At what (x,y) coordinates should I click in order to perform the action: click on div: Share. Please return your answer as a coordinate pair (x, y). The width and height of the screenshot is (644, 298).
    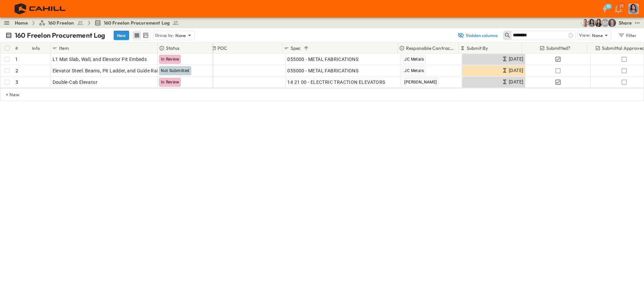
    Looking at the image, I should click on (626, 23).